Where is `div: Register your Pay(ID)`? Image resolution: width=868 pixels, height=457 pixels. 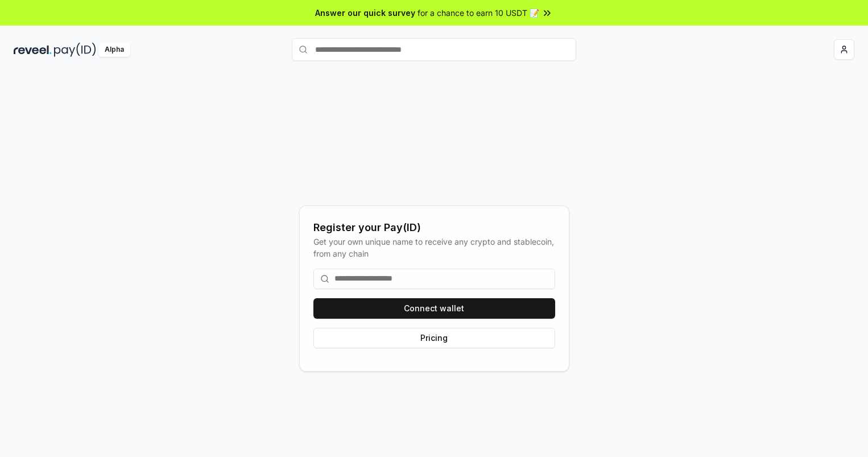
div: Register your Pay(ID) is located at coordinates (434, 228).